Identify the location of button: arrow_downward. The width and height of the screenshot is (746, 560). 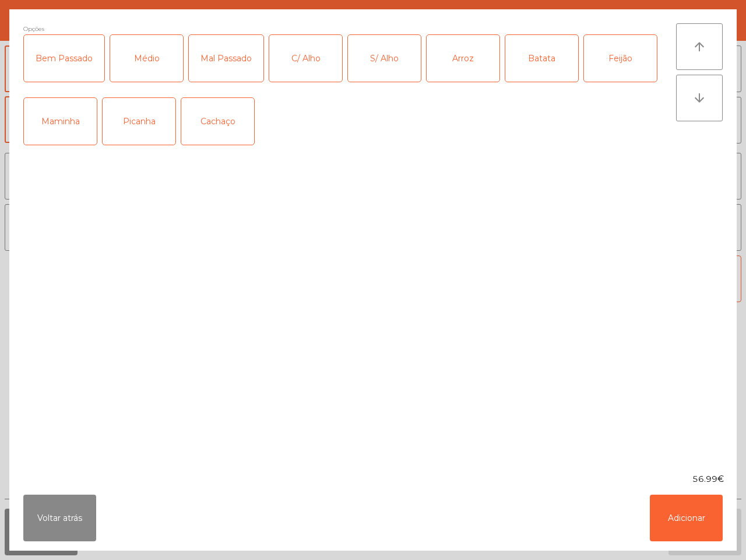
(699, 98).